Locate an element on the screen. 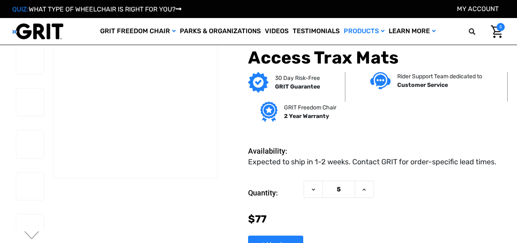 The height and width of the screenshot is (243, 517). p: GRIT Freedom Chair is located at coordinates (310, 107).